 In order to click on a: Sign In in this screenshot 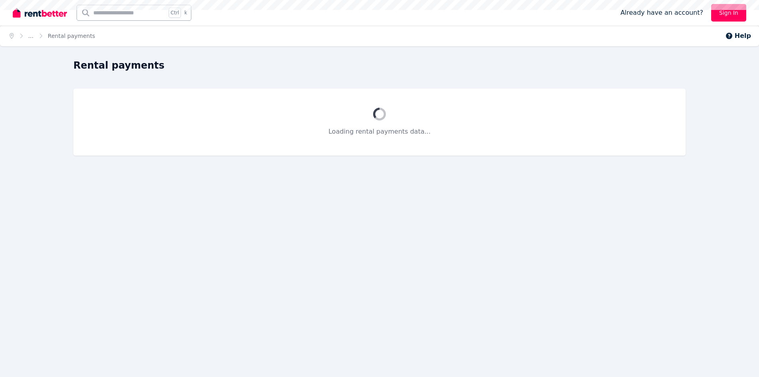, I will do `click(729, 13)`.